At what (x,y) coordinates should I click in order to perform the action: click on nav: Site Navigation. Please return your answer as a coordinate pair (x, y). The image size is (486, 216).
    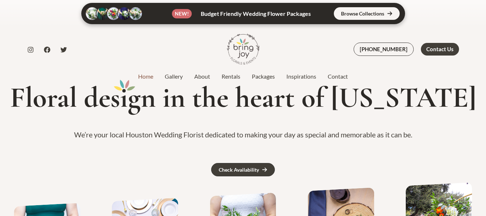
    Looking at the image, I should click on (243, 76).